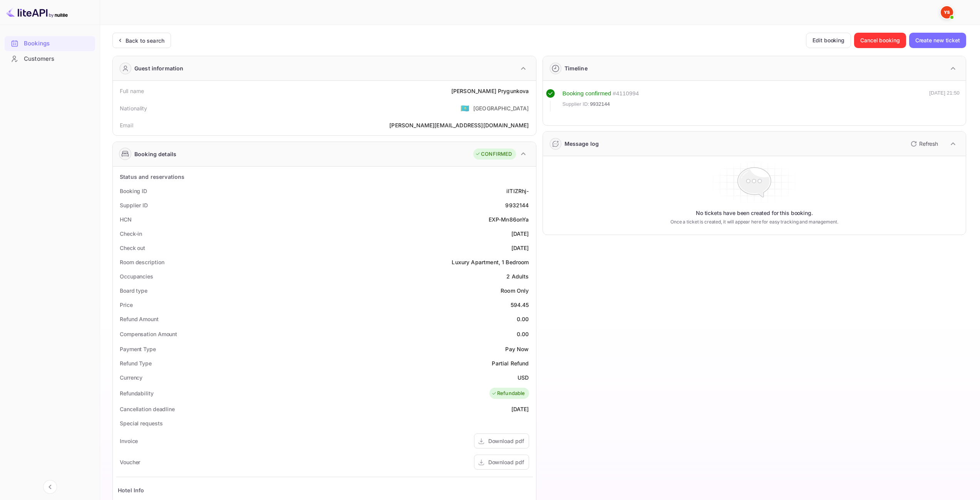 The height and width of the screenshot is (500, 980). Describe the element at coordinates (136, 276) in the screenshot. I see `div: Occupancies` at that location.